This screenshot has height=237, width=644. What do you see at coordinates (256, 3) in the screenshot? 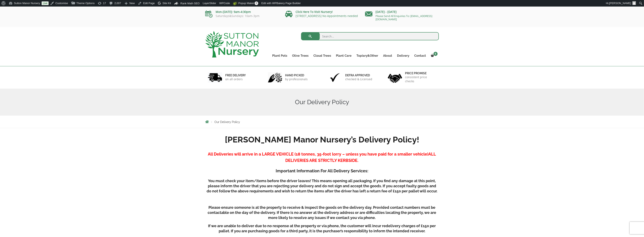
I see `span: 0` at bounding box center [256, 3].